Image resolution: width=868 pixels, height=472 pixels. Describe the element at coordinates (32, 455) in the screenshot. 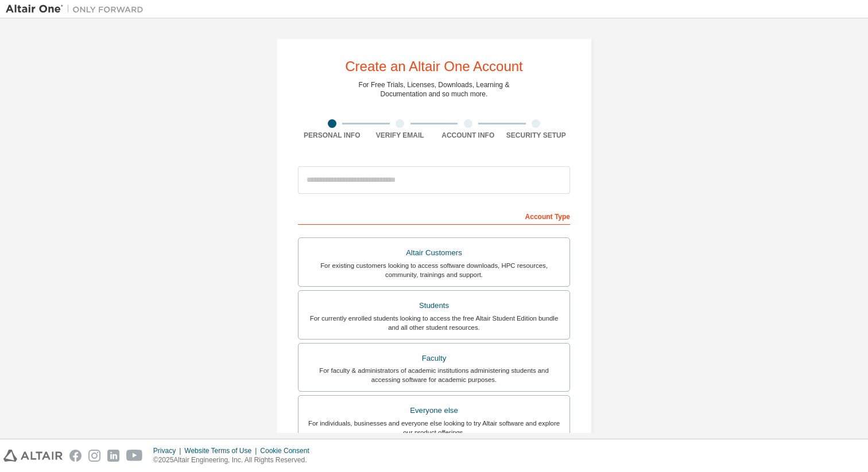

I see `img: altair_logo.svg` at that location.